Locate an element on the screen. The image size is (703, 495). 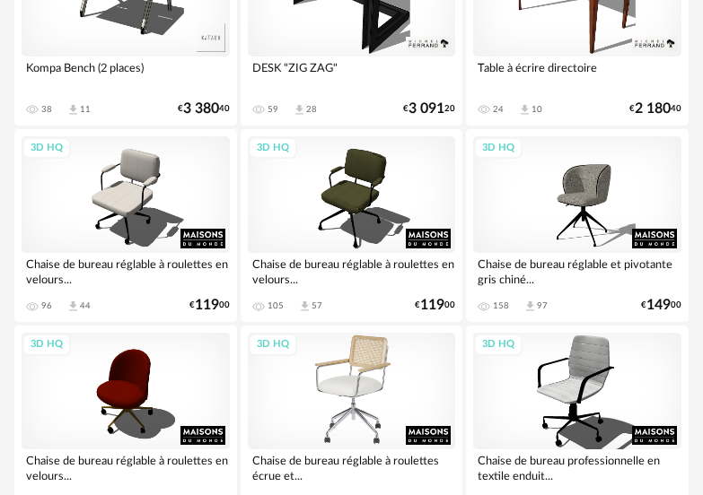
div: 24 is located at coordinates (498, 109).